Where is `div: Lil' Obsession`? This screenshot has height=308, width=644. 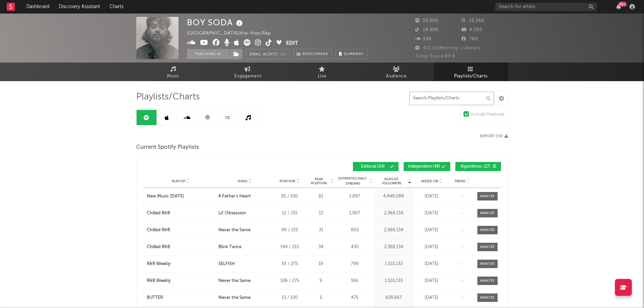
div: Lil' Obsession is located at coordinates (232, 213).